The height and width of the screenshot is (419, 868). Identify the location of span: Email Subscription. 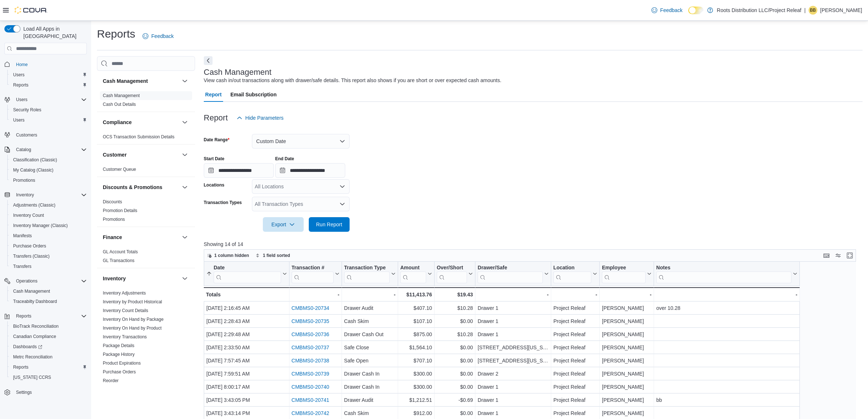
(253, 95).